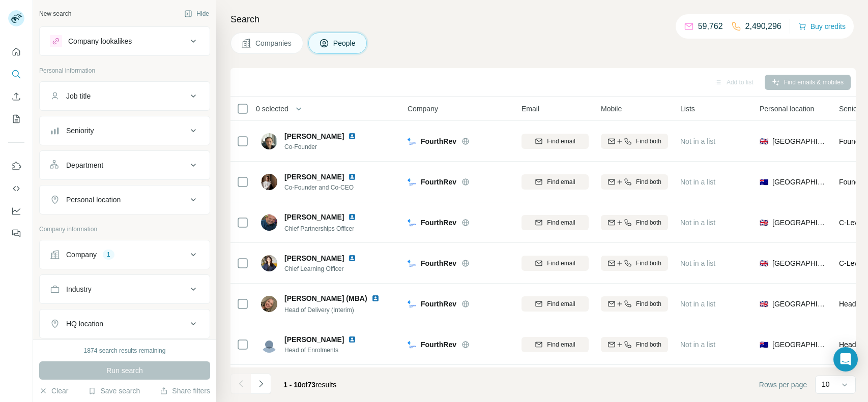 This screenshot has width=868, height=402. I want to click on button: Hide, so click(196, 13).